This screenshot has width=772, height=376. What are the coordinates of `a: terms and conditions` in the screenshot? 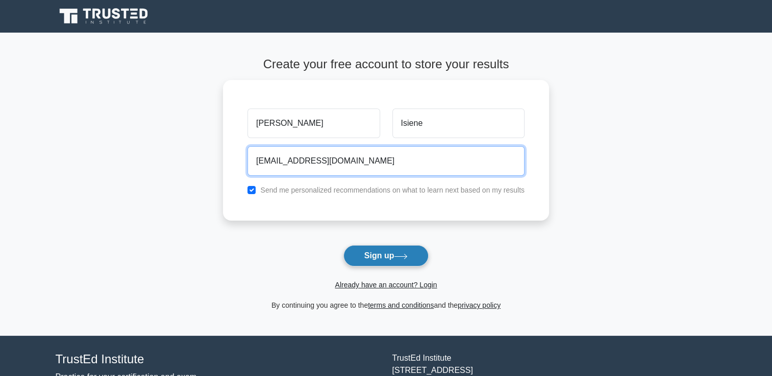 It's located at (400, 306).